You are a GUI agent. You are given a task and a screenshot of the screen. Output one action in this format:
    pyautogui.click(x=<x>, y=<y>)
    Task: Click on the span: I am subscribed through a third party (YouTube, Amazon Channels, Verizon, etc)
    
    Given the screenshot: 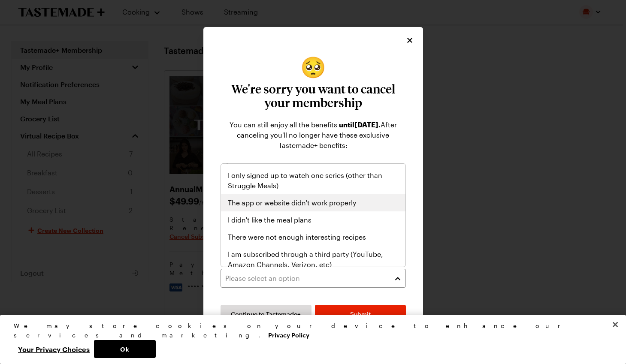 What is the action you would take?
    pyautogui.click(x=313, y=259)
    